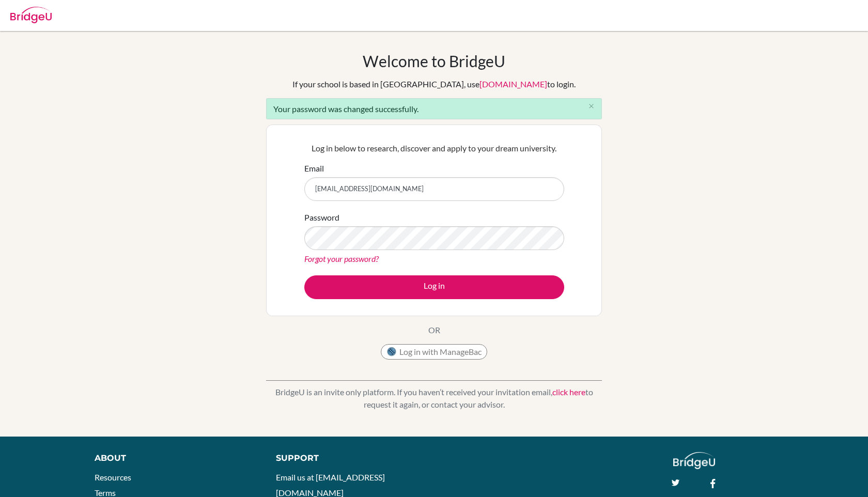  I want to click on button: Log in, so click(434, 287).